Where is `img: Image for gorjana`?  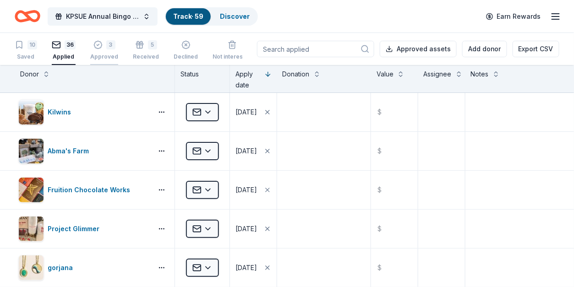 img: Image for gorjana is located at coordinates (31, 268).